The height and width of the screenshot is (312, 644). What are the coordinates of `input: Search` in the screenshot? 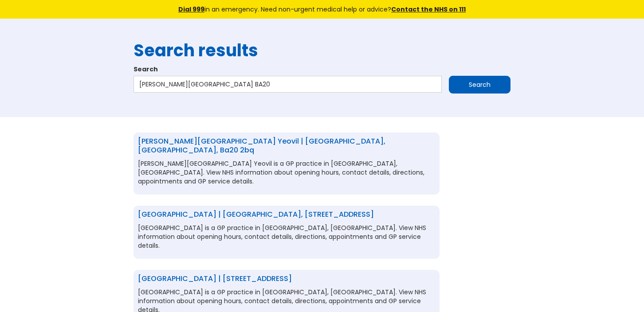 It's located at (480, 85).